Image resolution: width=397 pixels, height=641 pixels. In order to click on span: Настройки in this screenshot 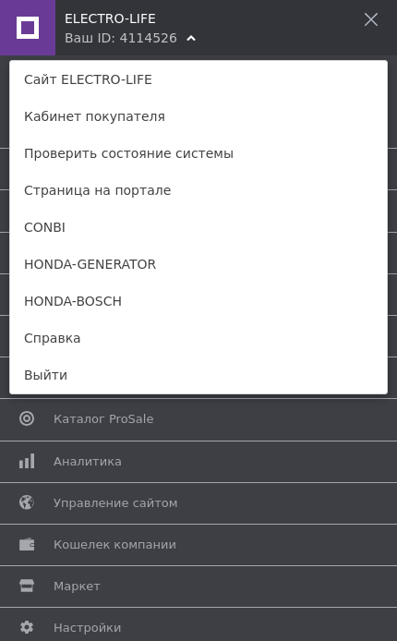, I will do `click(87, 628)`.